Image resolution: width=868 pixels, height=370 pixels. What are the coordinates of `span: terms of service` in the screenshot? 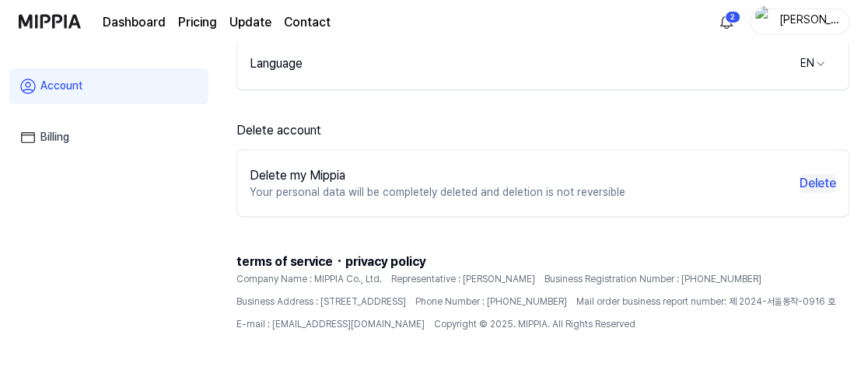 It's located at (284, 261).